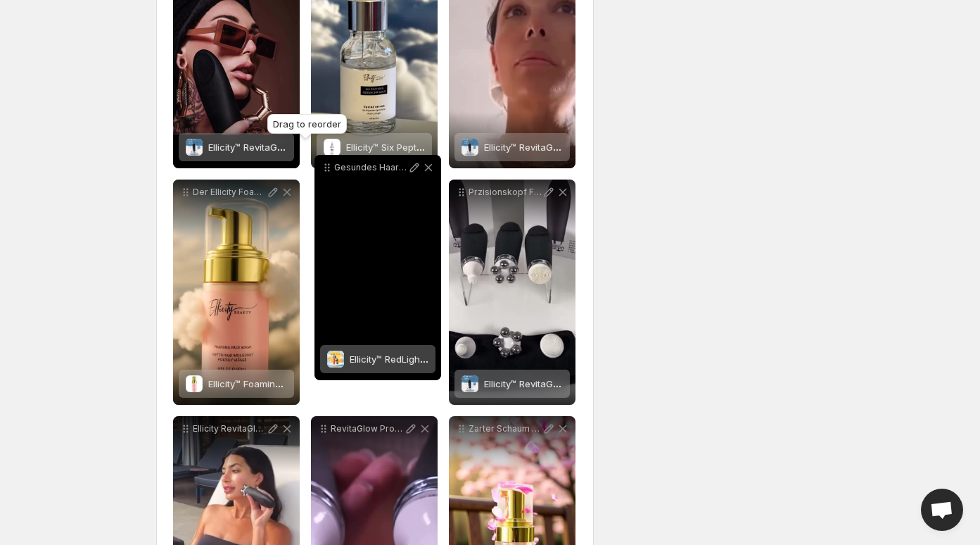  Describe the element at coordinates (941, 510) in the screenshot. I see `a: Open chat` at that location.